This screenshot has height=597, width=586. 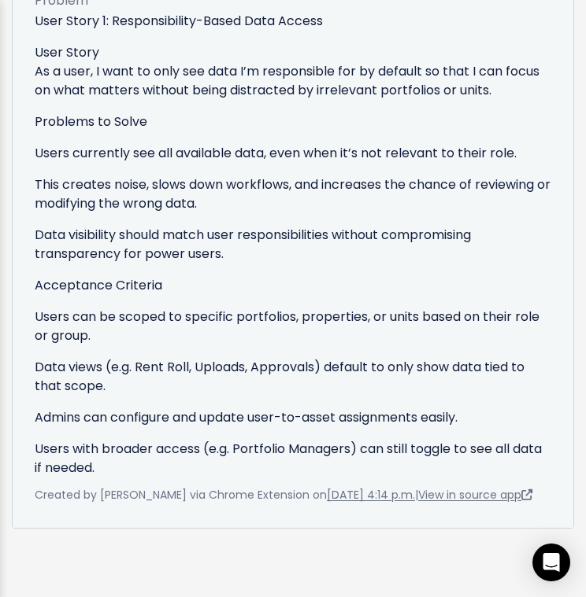 What do you see at coordinates (293, 72) in the screenshot?
I see `p: User Story As a user, I want to only see data I’m responsible for by default so that I can focus ...` at bounding box center [293, 72].